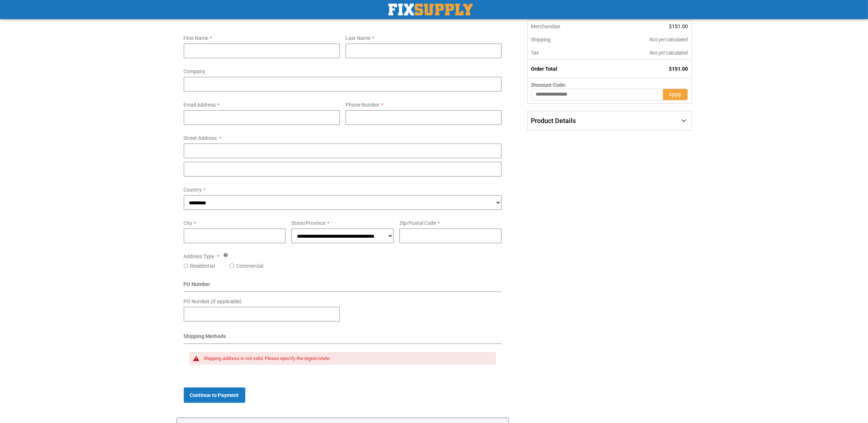 This screenshot has width=868, height=423. Describe the element at coordinates (193, 190) in the screenshot. I see `span: Country` at that location.